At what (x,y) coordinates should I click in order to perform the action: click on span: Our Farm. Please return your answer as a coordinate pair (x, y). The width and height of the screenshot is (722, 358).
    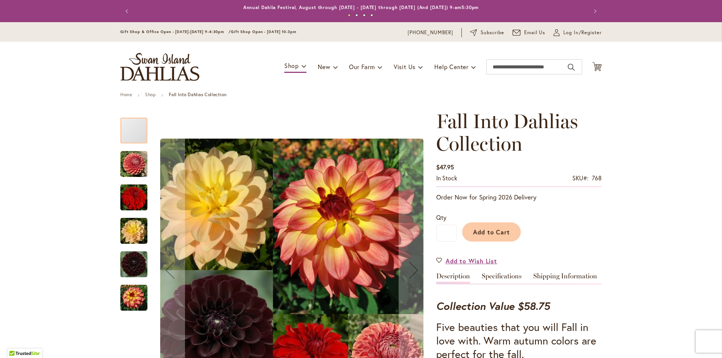
    Looking at the image, I should click on (362, 67).